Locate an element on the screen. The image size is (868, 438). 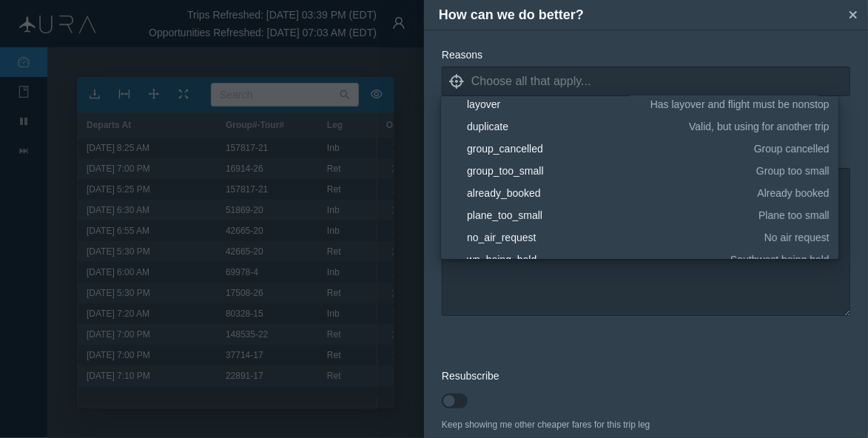
span: Already booked is located at coordinates (792, 193).